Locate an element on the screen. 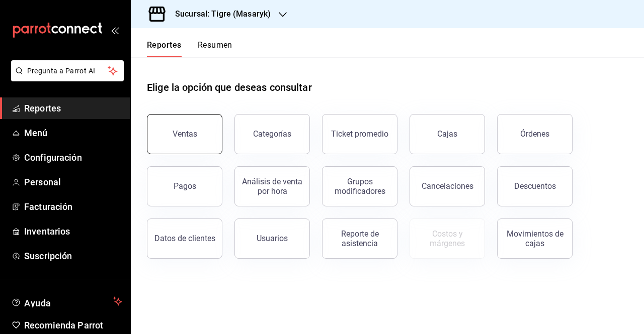 This screenshot has height=334, width=644. div: Costos y márgenes is located at coordinates (448, 238).